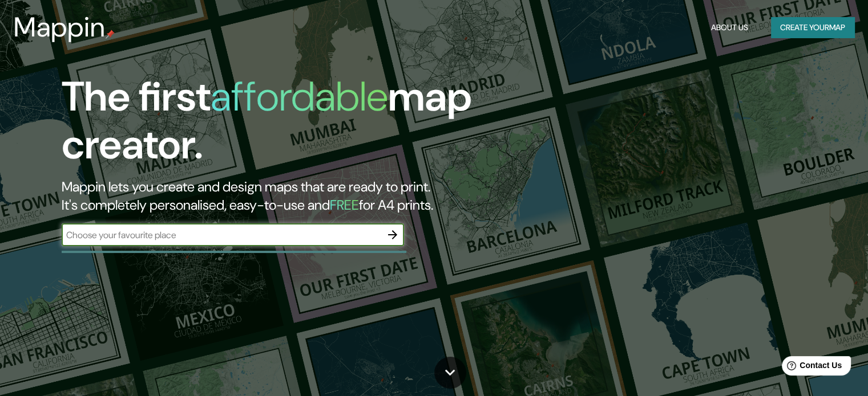 The height and width of the screenshot is (396, 868). I want to click on h1: affordable, so click(299, 97).